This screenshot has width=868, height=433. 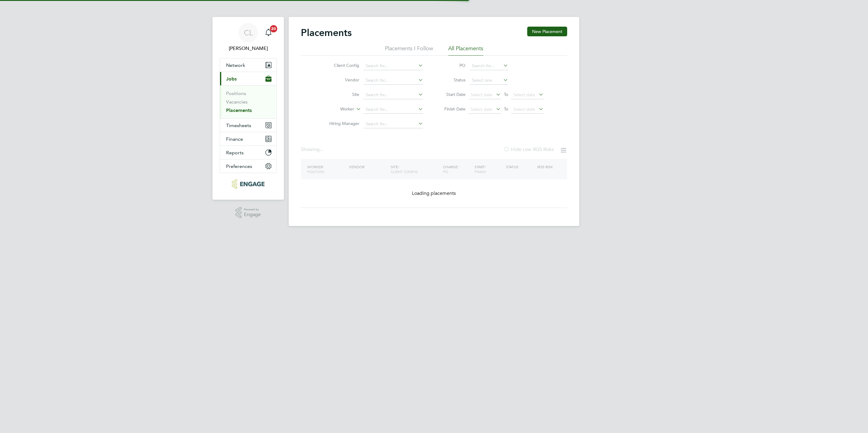 I want to click on a: Powered byEngage, so click(x=248, y=212).